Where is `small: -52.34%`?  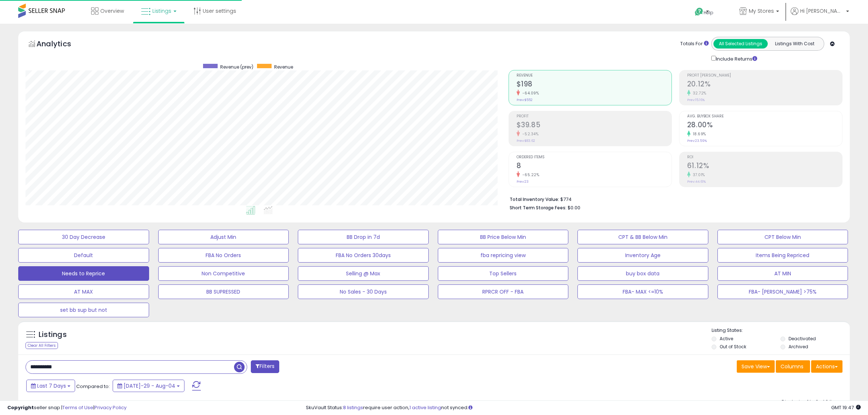
small: -52.34% is located at coordinates (529, 134).